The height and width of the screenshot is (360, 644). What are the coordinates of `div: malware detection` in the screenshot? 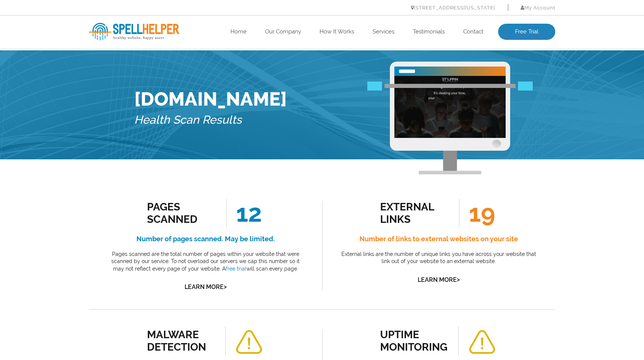 It's located at (181, 341).